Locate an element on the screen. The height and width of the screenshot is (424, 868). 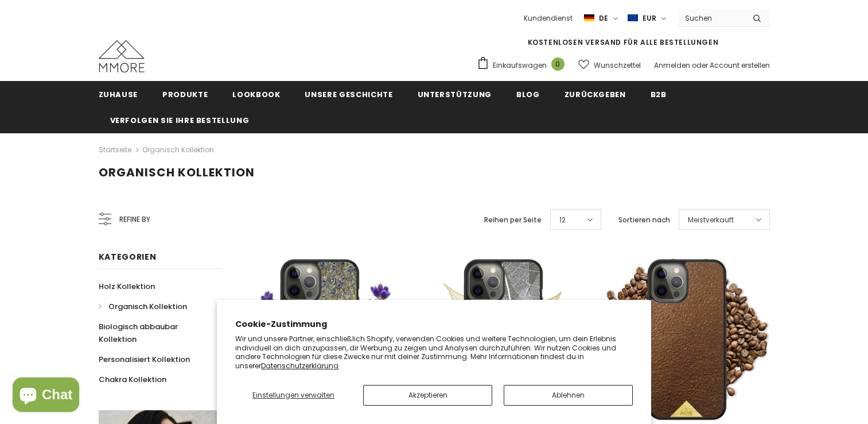
a: Holz Kollektion is located at coordinates (127, 286).